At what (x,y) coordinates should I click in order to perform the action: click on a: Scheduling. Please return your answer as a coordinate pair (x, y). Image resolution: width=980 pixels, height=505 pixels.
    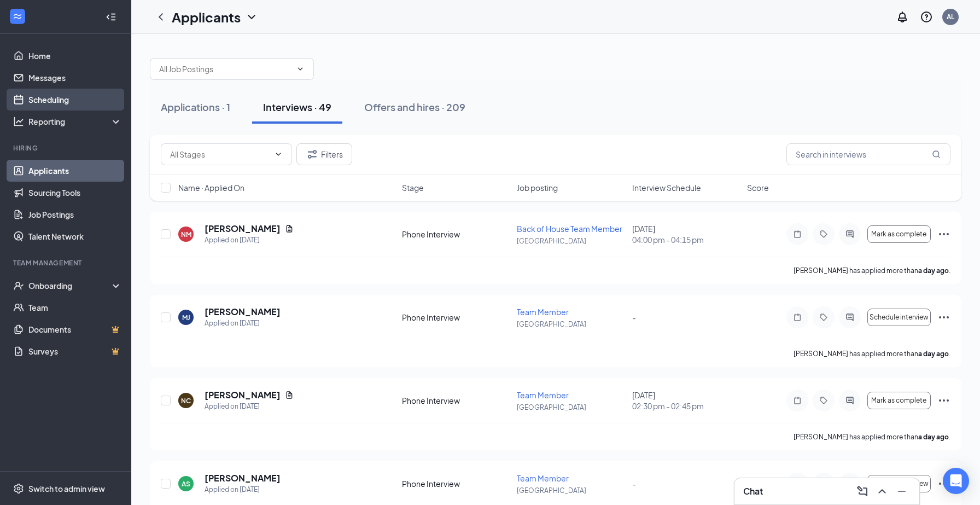
    Looking at the image, I should click on (75, 99).